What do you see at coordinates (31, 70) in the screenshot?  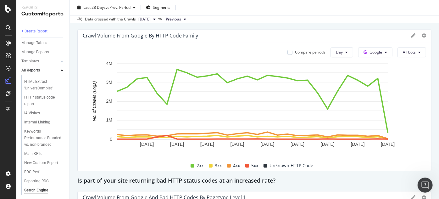 I see `div: All Reports` at bounding box center [31, 70].